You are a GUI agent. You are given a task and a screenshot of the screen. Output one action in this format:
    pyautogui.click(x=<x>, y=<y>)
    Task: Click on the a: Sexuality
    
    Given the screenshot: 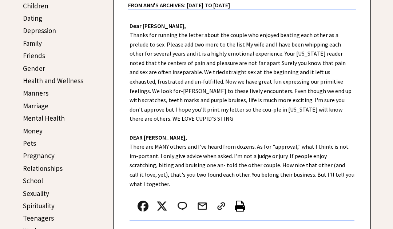 What is the action you would take?
    pyautogui.click(x=36, y=194)
    